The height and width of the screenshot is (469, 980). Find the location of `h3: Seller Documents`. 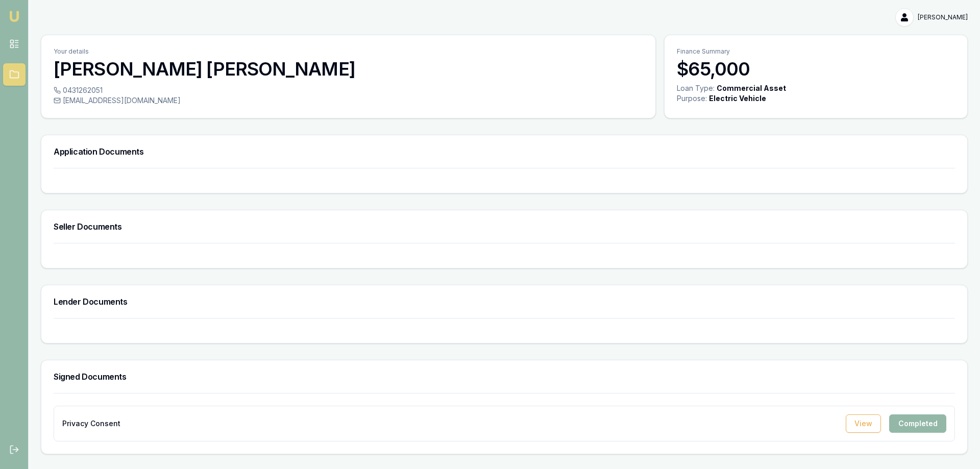

h3: Seller Documents is located at coordinates (505, 226).